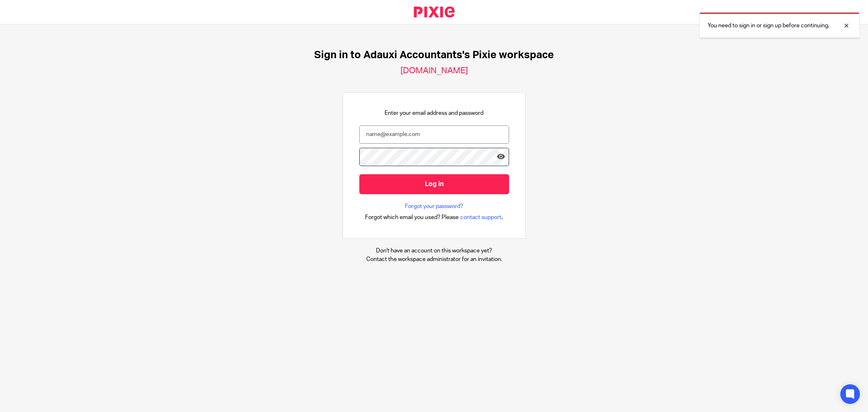 The image size is (868, 412). What do you see at coordinates (481, 218) in the screenshot?
I see `span: contact support` at bounding box center [481, 218].